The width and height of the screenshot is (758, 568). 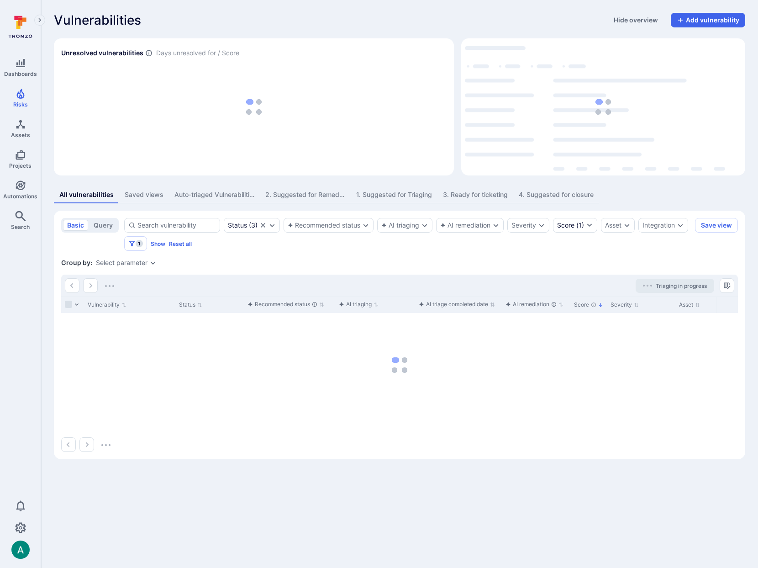 I want to click on div: Top integrations by vulnerabilities, so click(x=603, y=107).